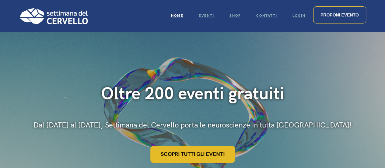  Describe the element at coordinates (267, 16) in the screenshot. I see `span: Contatti` at that location.